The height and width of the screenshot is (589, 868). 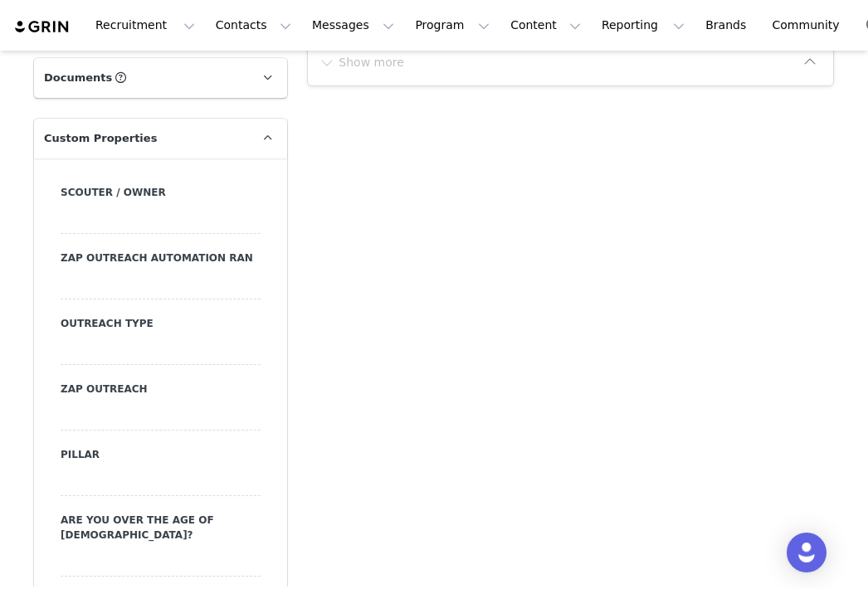 I want to click on label: Zap Outreach Automation Ran, so click(x=160, y=258).